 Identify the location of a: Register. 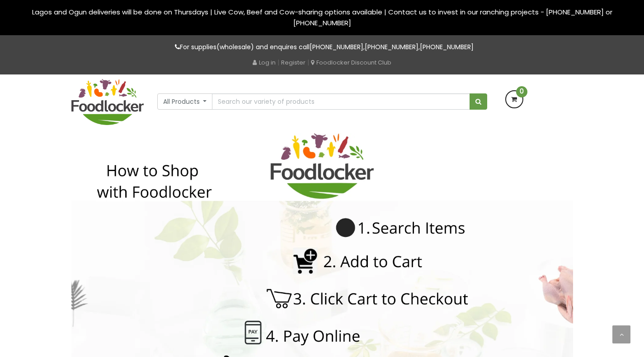
(293, 62).